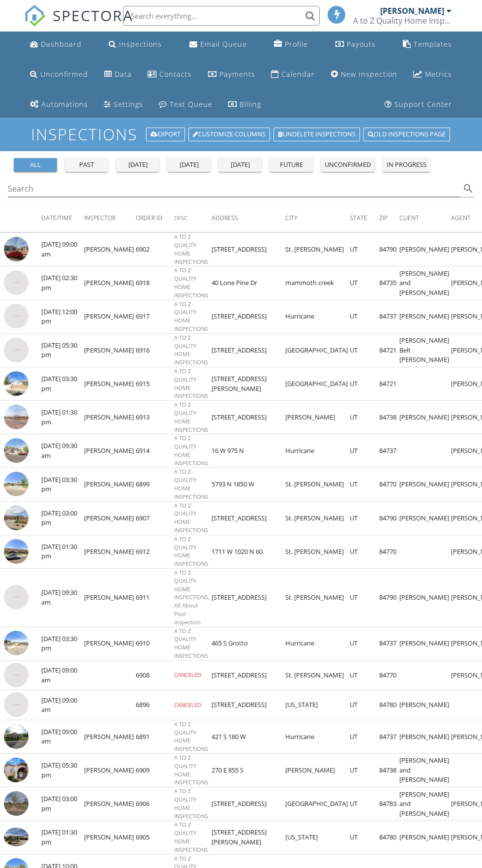 Image resolution: width=482 pixels, height=868 pixels. What do you see at coordinates (35, 15) in the screenshot?
I see `img: The Best Home Inspection Software - Spectora` at bounding box center [35, 15].